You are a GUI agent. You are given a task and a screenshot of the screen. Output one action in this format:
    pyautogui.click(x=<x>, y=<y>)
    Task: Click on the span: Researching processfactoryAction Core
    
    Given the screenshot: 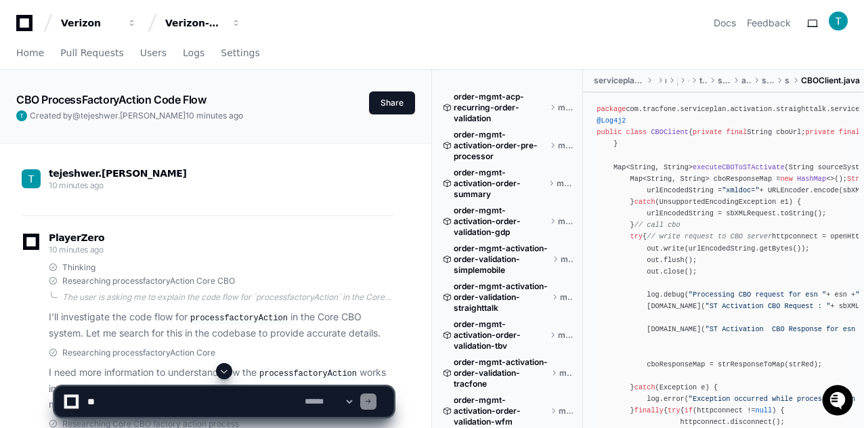 What is the action you would take?
    pyautogui.click(x=139, y=353)
    